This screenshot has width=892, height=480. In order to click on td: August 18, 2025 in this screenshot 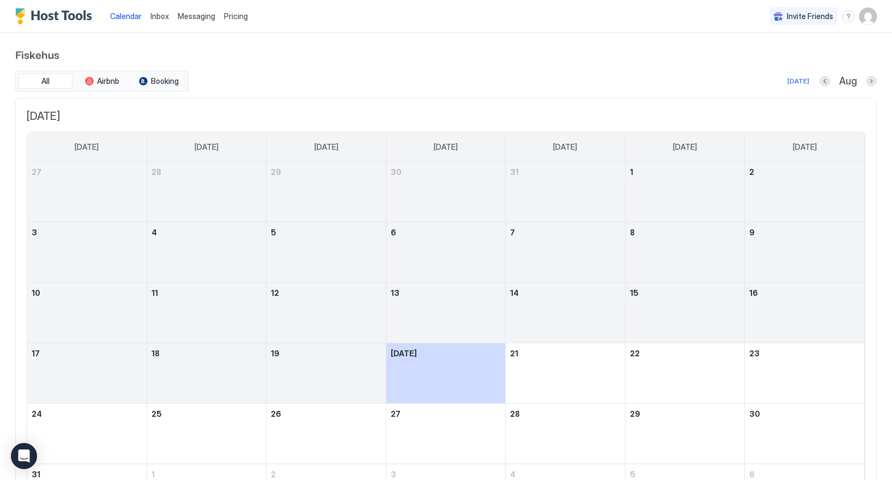, I will do `click(206, 373)`.